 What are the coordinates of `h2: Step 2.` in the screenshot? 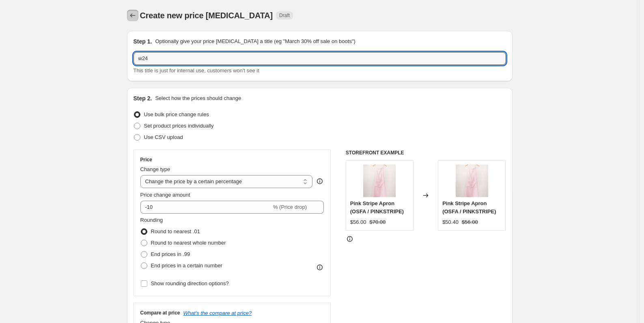 It's located at (143, 98).